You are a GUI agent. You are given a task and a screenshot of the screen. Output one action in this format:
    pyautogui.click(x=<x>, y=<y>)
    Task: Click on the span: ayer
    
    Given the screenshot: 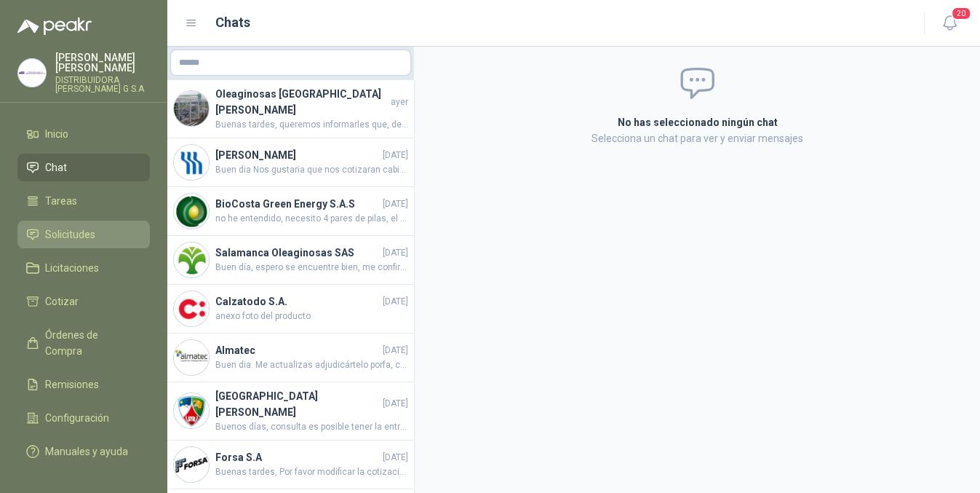 What is the action you would take?
    pyautogui.click(x=400, y=102)
    